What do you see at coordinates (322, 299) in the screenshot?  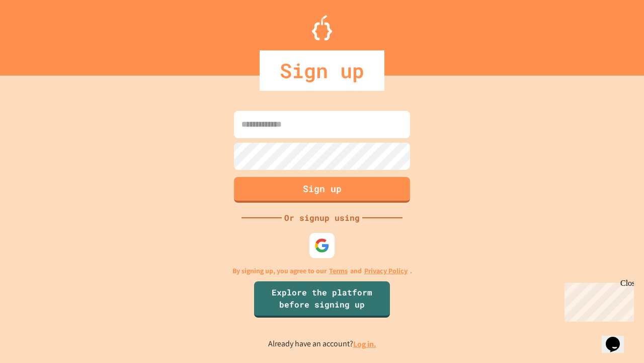 I see `a: Explore the platform before signing up` at bounding box center [322, 299].